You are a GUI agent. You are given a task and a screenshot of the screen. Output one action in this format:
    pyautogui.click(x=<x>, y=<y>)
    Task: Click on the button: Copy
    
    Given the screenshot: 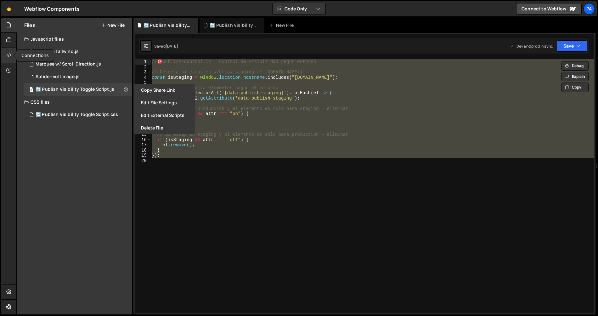 What is the action you would take?
    pyautogui.click(x=575, y=87)
    